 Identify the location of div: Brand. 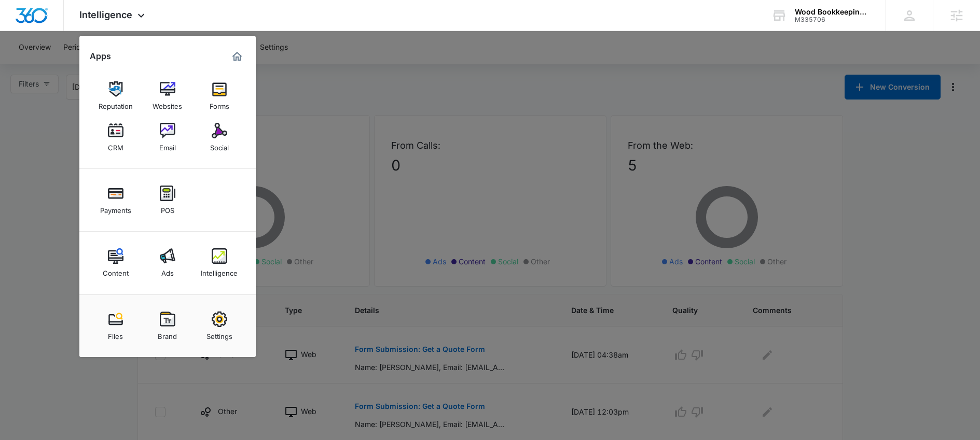
(167, 334).